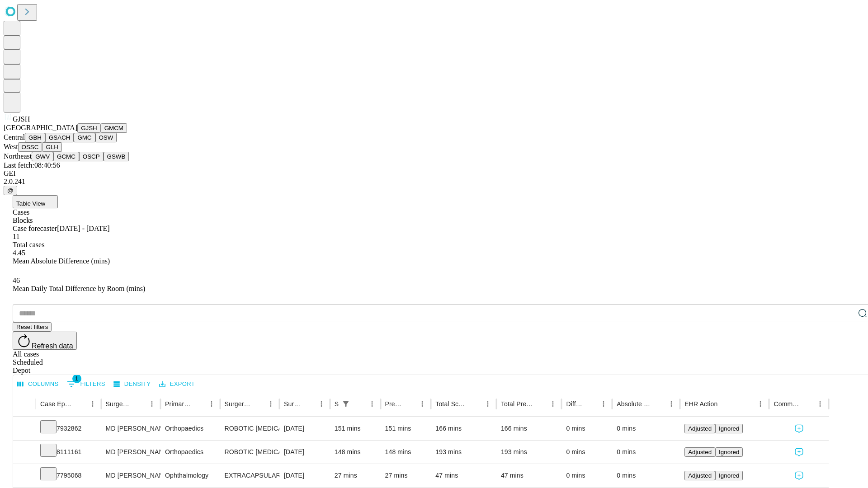 The width and height of the screenshot is (868, 488). Describe the element at coordinates (61, 261) in the screenshot. I see `span: Mean Absolute Difference (mins)` at that location.